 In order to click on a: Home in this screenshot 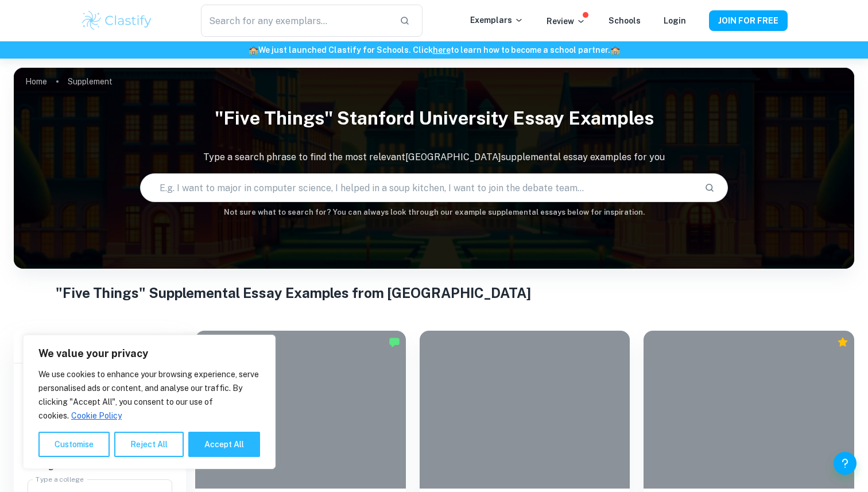, I will do `click(36, 81)`.